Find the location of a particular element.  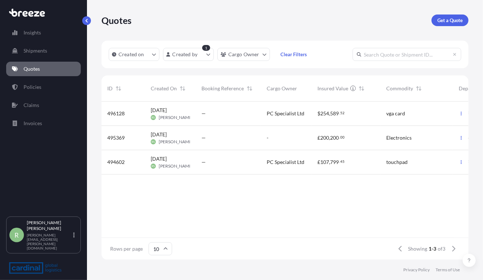

p: Cargo Owner is located at coordinates (244, 54).